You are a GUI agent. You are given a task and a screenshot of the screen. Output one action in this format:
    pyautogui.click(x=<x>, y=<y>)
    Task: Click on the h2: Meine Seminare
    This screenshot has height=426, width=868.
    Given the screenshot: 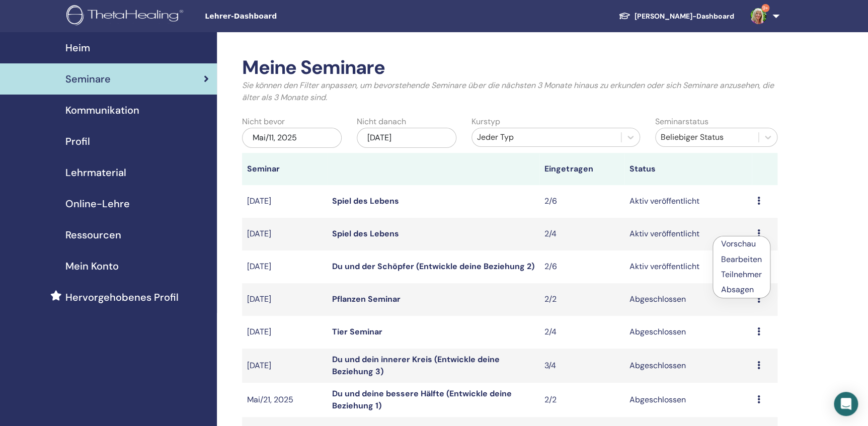 What is the action you would take?
    pyautogui.click(x=510, y=68)
    